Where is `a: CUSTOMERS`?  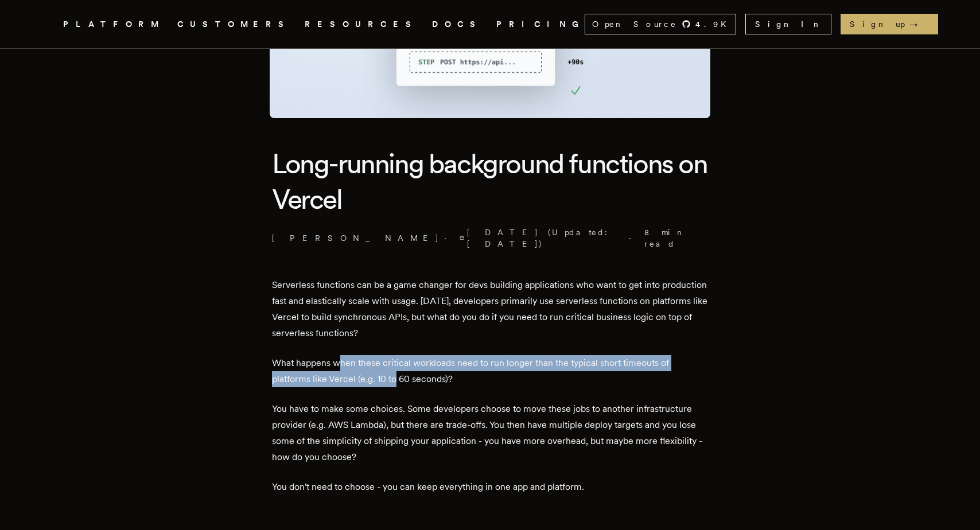
a: CUSTOMERS is located at coordinates (234, 24).